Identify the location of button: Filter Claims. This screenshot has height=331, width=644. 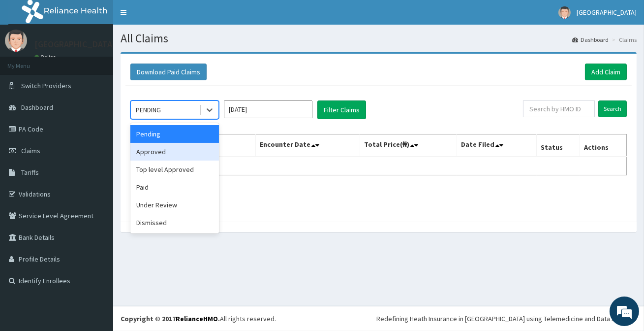
(342, 110).